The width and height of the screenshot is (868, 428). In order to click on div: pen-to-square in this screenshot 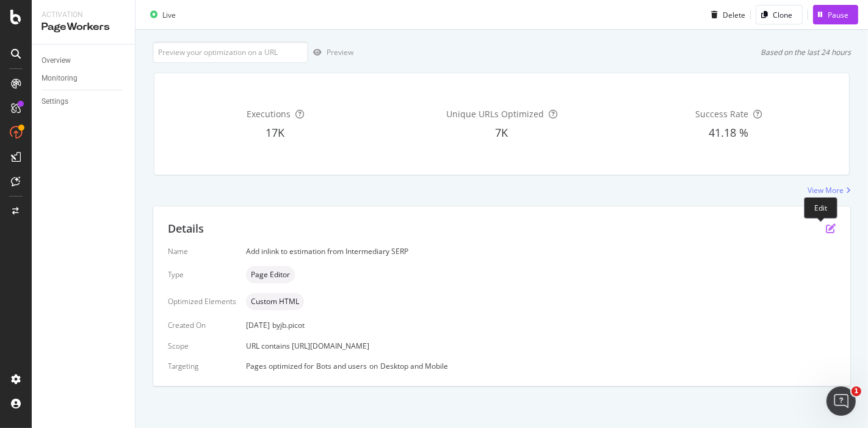, I will do `click(831, 229)`.